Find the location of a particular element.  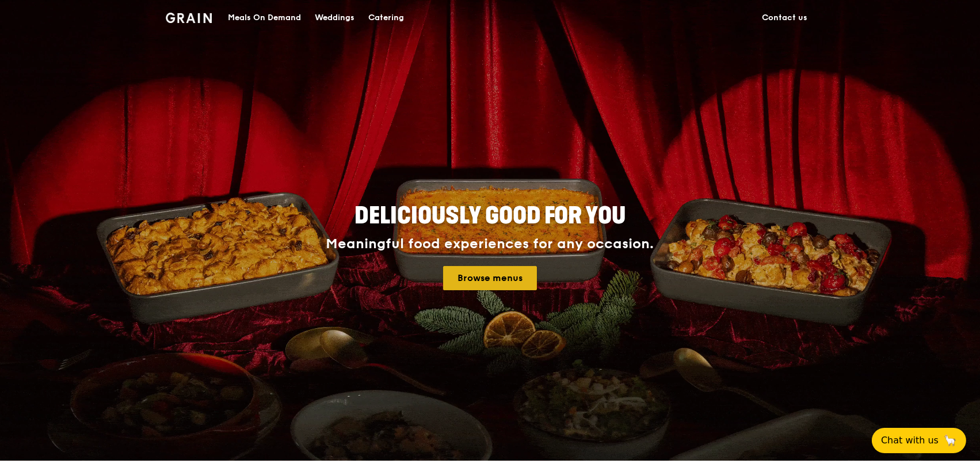

img: Grain is located at coordinates (189, 18).